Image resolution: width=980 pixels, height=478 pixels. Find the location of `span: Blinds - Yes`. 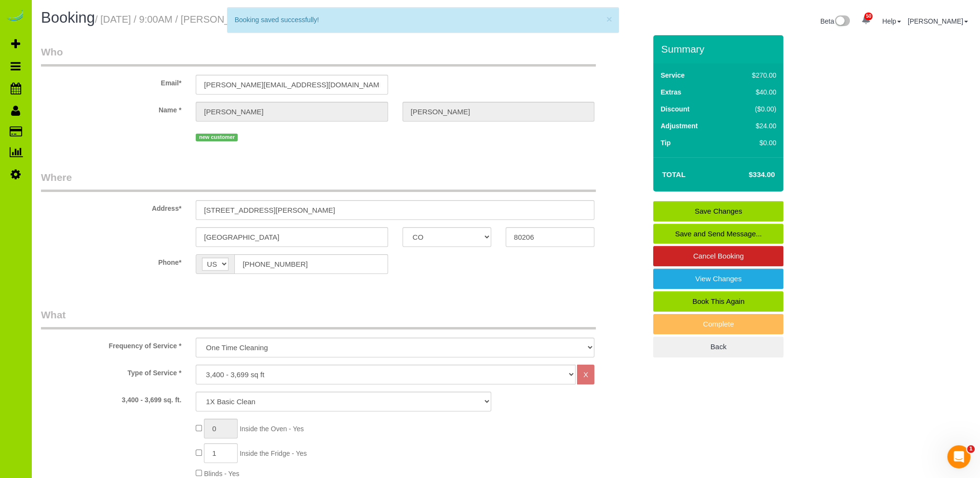

span: Blinds - Yes is located at coordinates (221, 474).